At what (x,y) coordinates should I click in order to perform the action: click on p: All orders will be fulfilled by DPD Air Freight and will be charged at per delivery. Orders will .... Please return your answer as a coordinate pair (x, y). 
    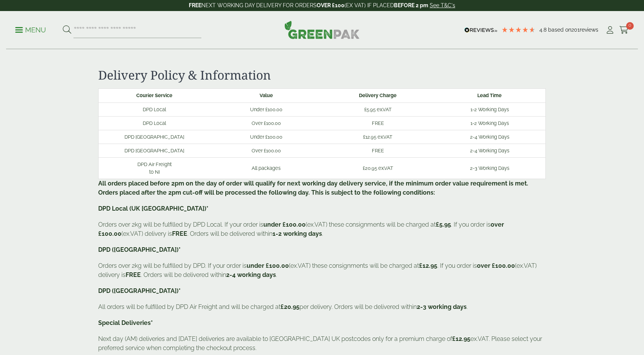
    Looking at the image, I should click on (322, 307).